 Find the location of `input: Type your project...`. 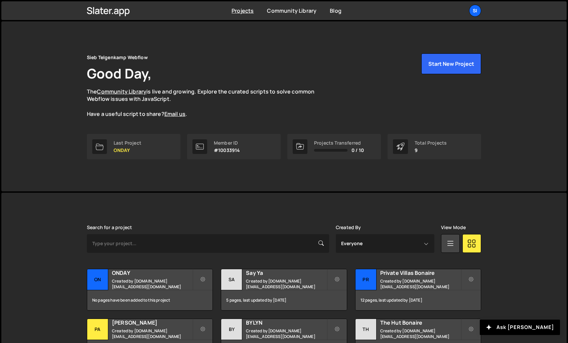

input: Type your project... is located at coordinates (208, 243).